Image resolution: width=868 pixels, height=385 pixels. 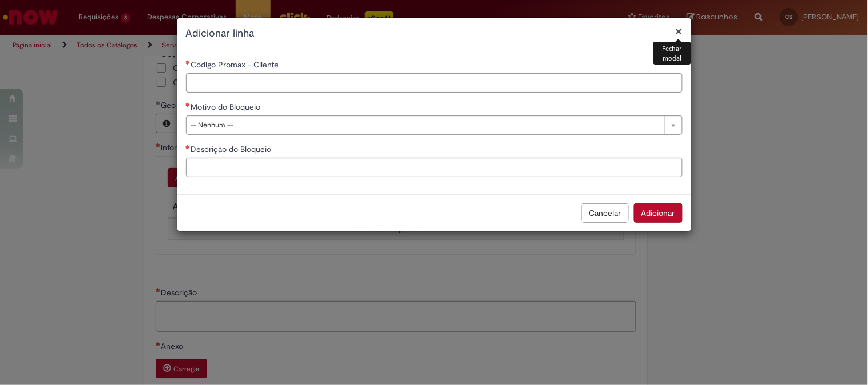 I want to click on input: Código Promax - Cliente, so click(x=435, y=83).